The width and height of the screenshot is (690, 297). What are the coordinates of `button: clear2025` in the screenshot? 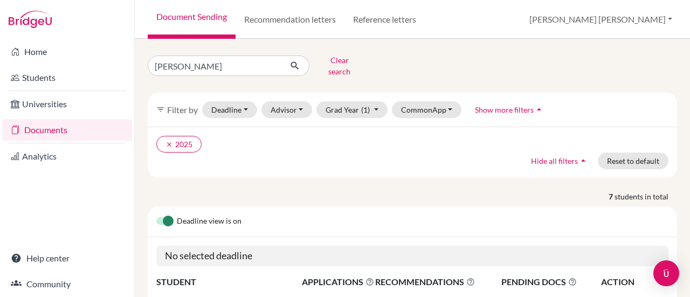 It's located at (179, 144).